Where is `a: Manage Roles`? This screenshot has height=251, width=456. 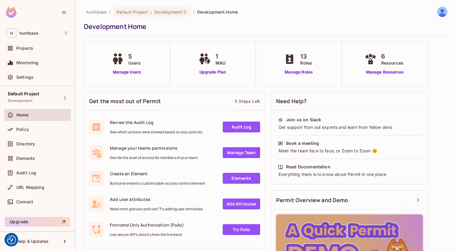 a: Manage Roles is located at coordinates (298, 72).